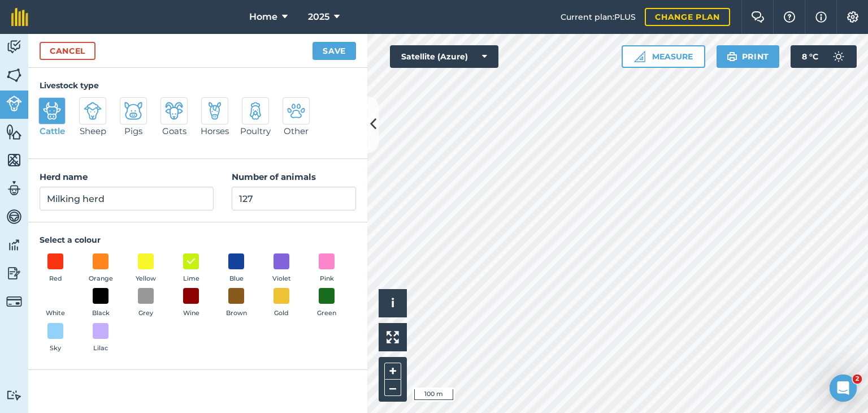 The width and height of the screenshot is (868, 413). I want to click on img: A cog icon, so click(853, 17).